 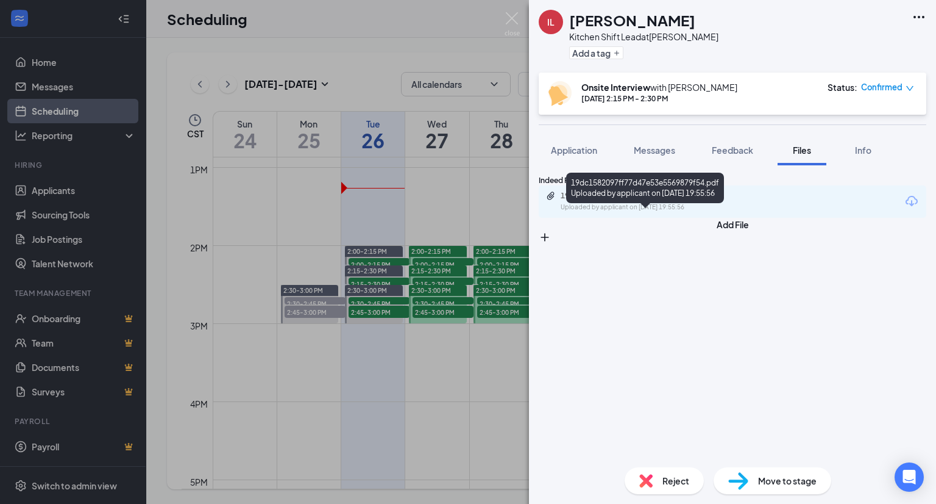 What do you see at coordinates (551, 22) in the screenshot?
I see `div: IL` at bounding box center [551, 22].